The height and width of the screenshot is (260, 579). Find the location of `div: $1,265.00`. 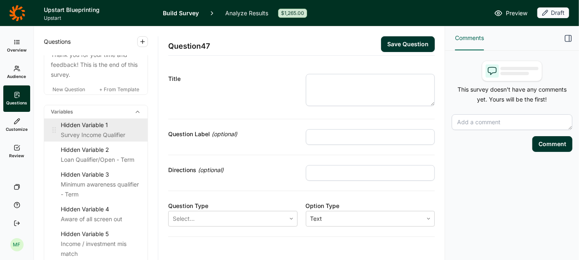

div: $1,265.00 is located at coordinates (292, 13).